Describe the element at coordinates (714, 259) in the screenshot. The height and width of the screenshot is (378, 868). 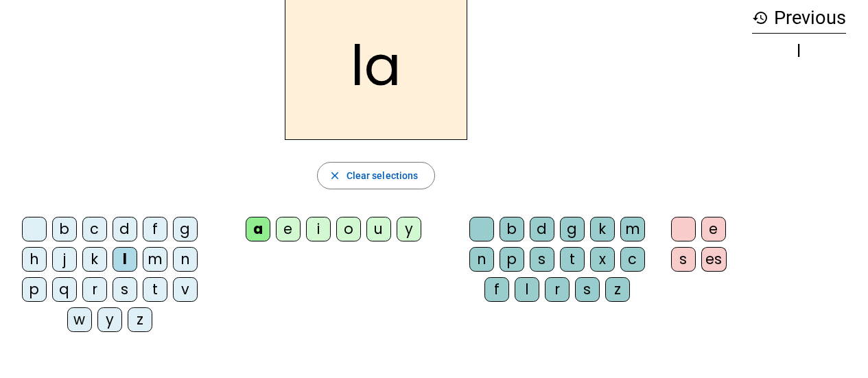
I see `div: es` at that location.